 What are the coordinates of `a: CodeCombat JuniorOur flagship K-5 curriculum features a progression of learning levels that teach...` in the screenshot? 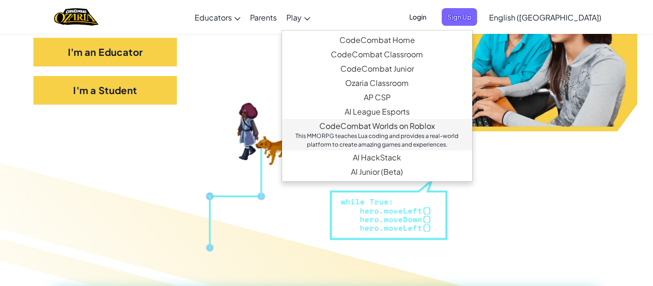 It's located at (377, 69).